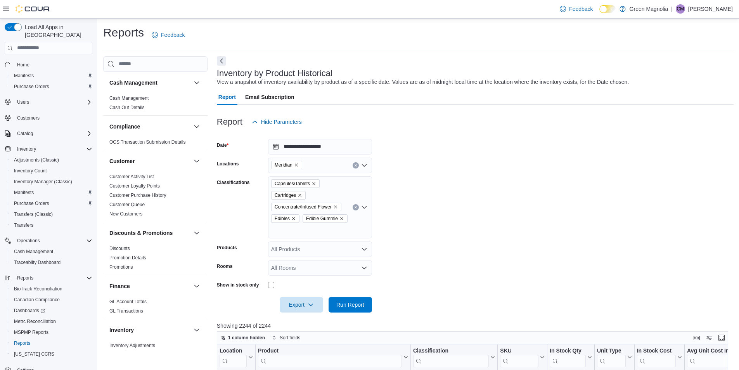 Image resolution: width=739 pixels, height=370 pixels. I want to click on label: Date, so click(223, 145).